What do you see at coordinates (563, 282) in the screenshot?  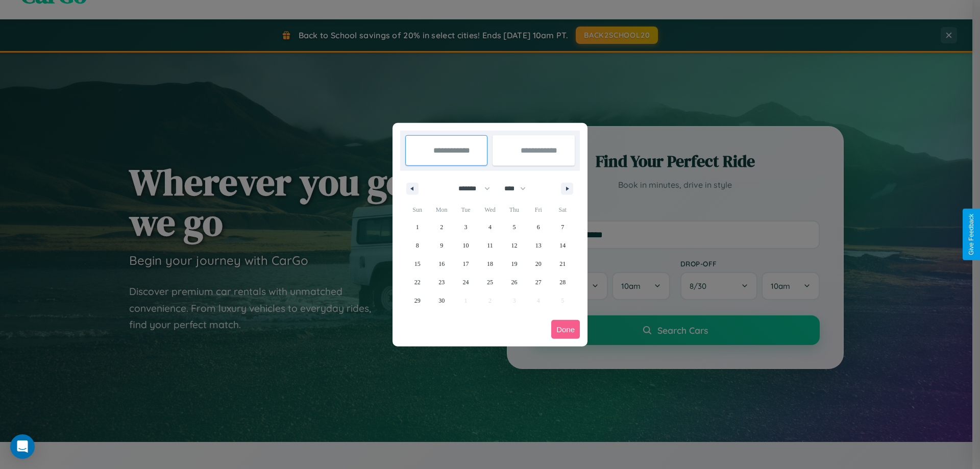 I see `button: 28` at bounding box center [563, 282].